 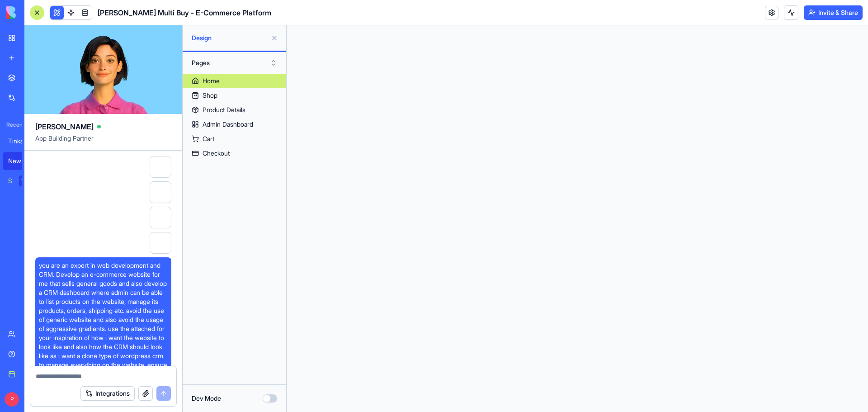 I want to click on div: Cart, so click(x=208, y=139).